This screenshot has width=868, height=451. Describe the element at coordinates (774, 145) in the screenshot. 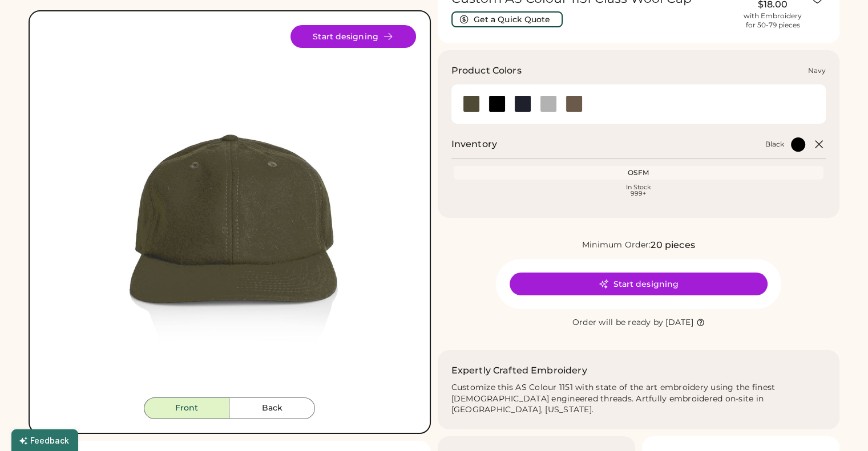

I see `div: Black` at that location.